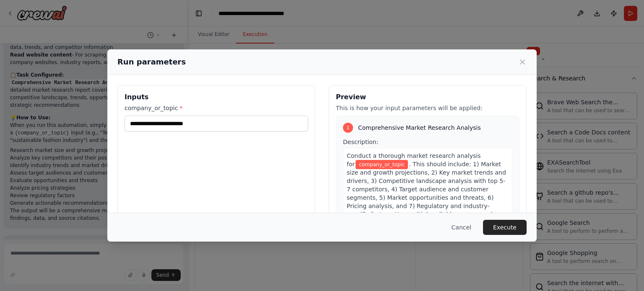  What do you see at coordinates (216, 108) in the screenshot?
I see `label: company_or_topic` at bounding box center [216, 108].